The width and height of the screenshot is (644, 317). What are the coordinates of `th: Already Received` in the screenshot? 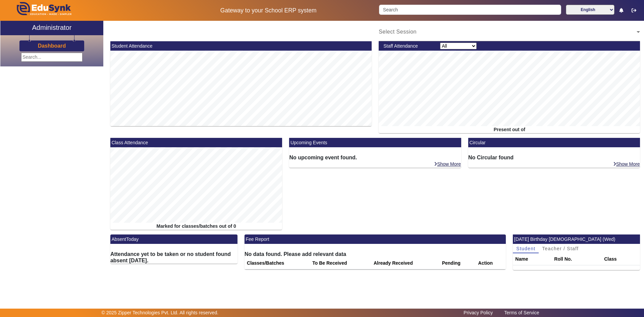 It's located at (405, 264).